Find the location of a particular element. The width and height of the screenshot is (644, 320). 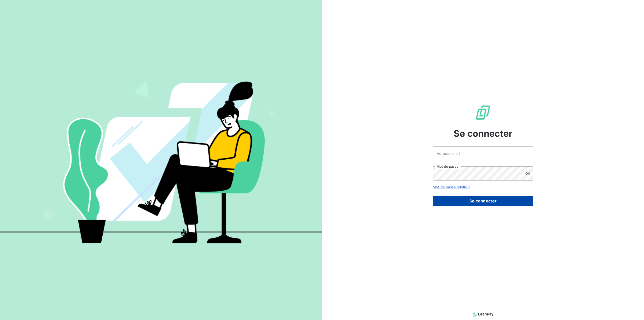

input: placeholder is located at coordinates (483, 153).